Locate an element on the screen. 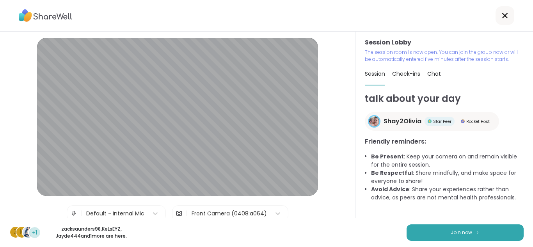 The image size is (533, 247). p: zacksaunders98 , KeLsEYZ , Jayde444 and 1 more are here. is located at coordinates (91, 232).